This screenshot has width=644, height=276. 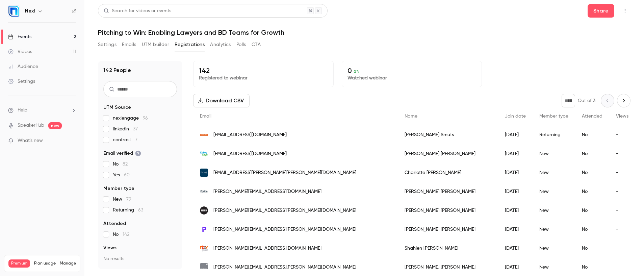 I want to click on span: 60, so click(x=127, y=175).